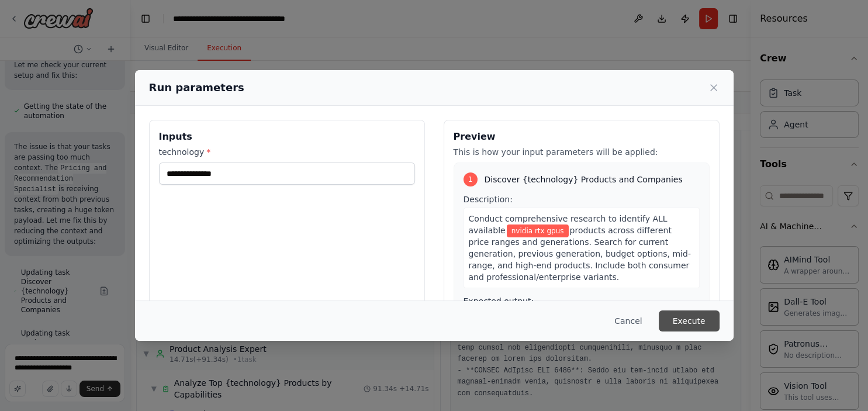 The width and height of the screenshot is (868, 411). Describe the element at coordinates (287, 137) in the screenshot. I see `h3: Inputs` at that location.